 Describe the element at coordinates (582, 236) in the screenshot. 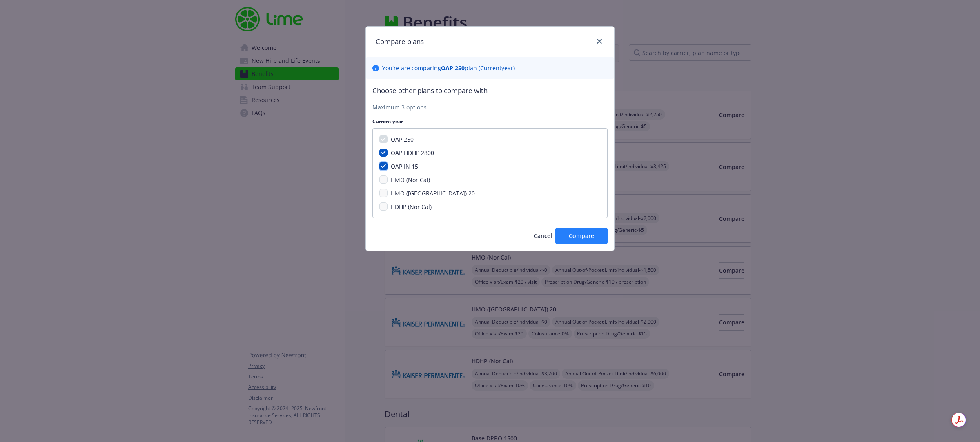

I see `button: Compare` at that location.